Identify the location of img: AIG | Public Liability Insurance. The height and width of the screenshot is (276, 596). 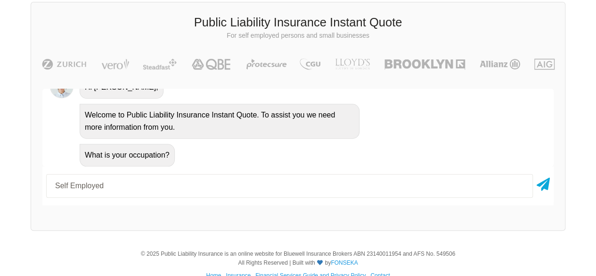
(544, 64).